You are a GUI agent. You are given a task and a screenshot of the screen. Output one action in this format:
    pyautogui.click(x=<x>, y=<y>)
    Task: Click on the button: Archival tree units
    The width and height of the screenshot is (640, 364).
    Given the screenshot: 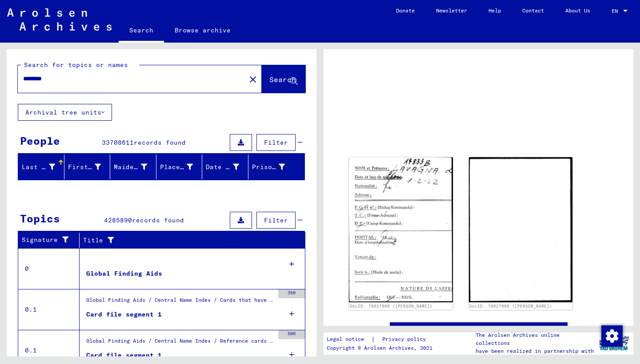 What is the action you would take?
    pyautogui.click(x=65, y=112)
    